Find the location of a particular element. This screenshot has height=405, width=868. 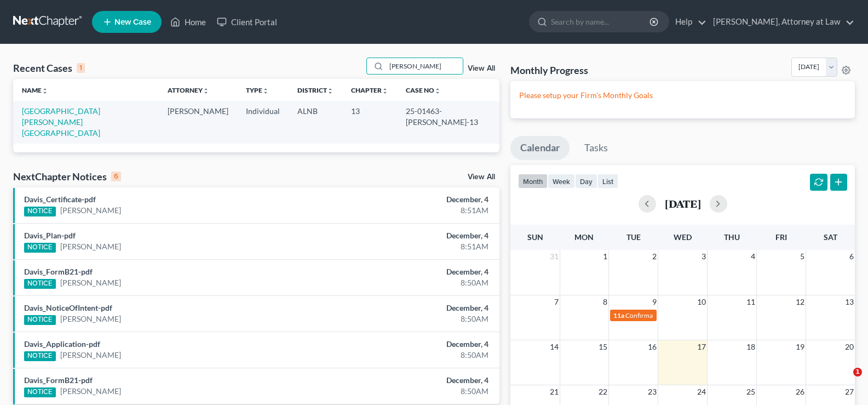

h3: Monthly Progress is located at coordinates (550, 70).